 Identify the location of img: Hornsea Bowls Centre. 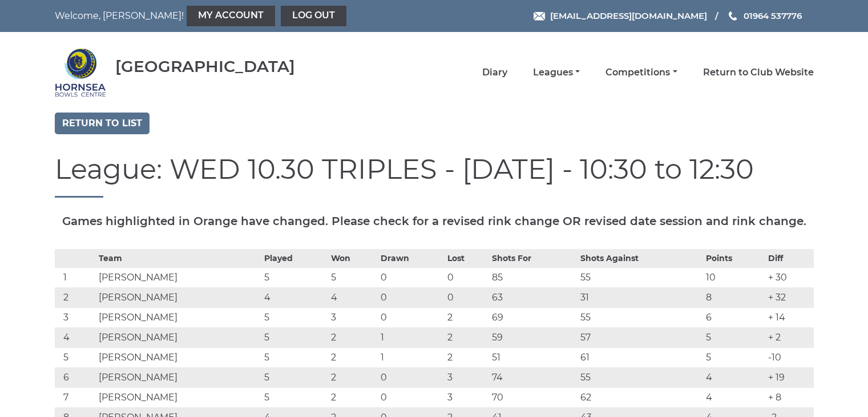
(80, 73).